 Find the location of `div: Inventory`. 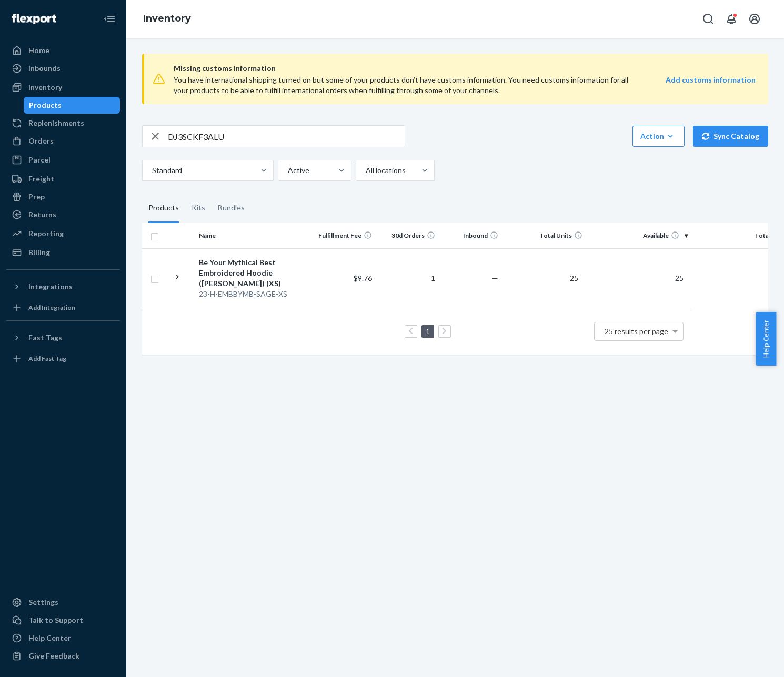

div: Inventory is located at coordinates (45, 87).